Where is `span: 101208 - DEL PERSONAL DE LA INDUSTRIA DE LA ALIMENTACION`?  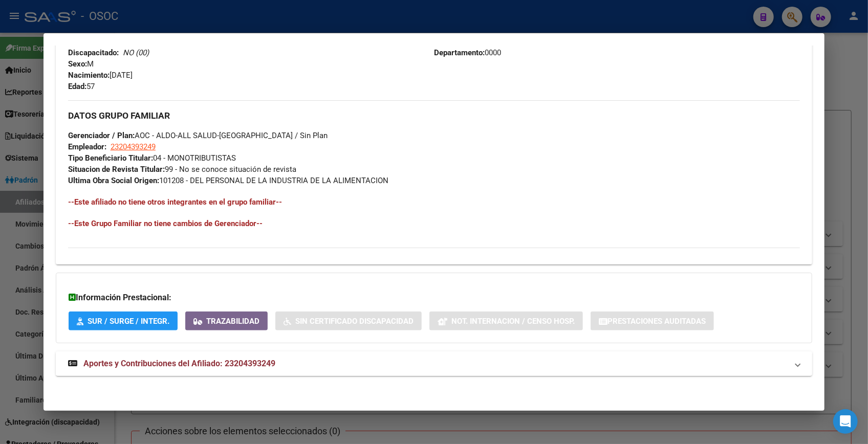 span: 101208 - DEL PERSONAL DE LA INDUSTRIA DE LA ALIMENTACION is located at coordinates (228, 180).